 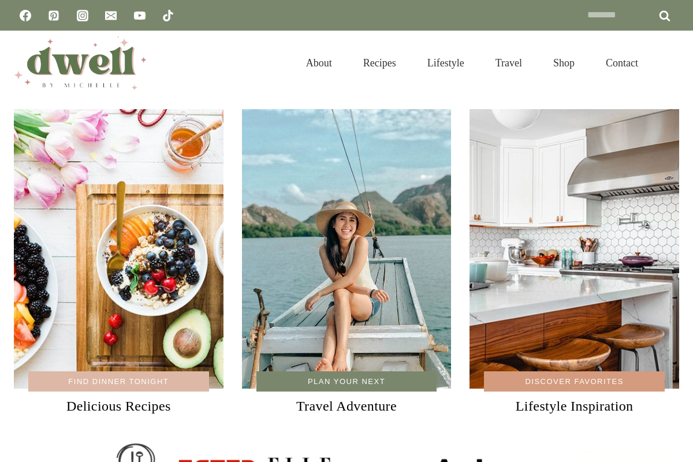 What do you see at coordinates (379, 63) in the screenshot?
I see `a: Recipes` at bounding box center [379, 63].